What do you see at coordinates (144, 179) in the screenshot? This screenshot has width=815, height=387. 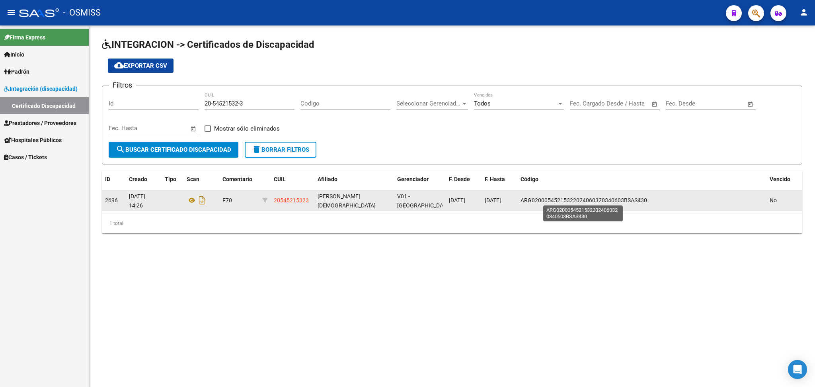 I see `datatable-header-cell: Creado` at bounding box center [144, 179].